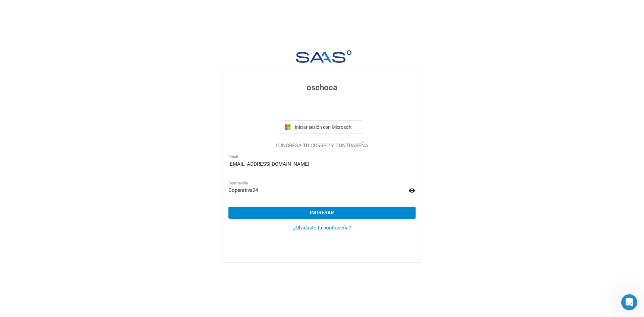 This screenshot has width=644, height=317. I want to click on span: Ingresar, so click(322, 213).